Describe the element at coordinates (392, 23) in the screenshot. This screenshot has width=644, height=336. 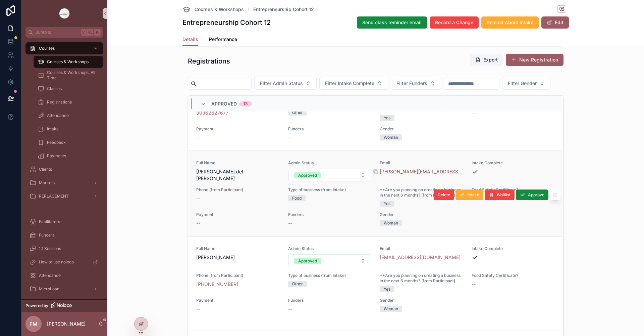
I see `span: Send class reminder email` at that location.